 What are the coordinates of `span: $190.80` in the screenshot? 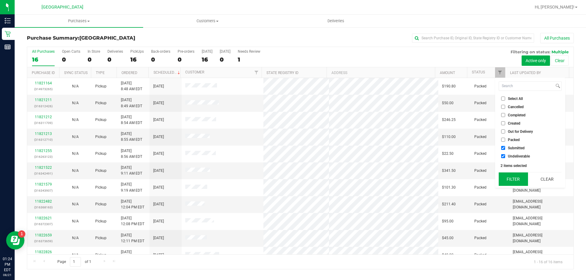 It's located at (448, 86).